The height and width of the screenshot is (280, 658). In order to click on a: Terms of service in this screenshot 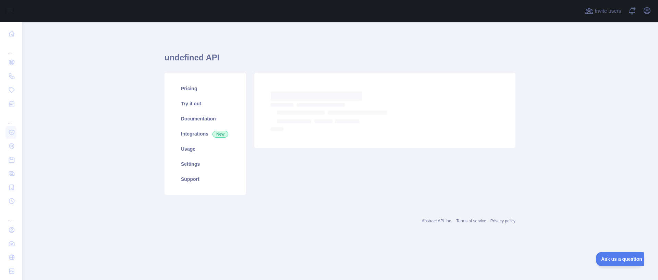, I will do `click(471, 221)`.